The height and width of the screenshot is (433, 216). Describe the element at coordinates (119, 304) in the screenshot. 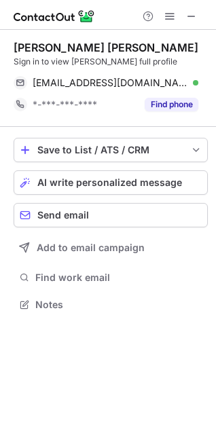

I see `span: Notes` at that location.